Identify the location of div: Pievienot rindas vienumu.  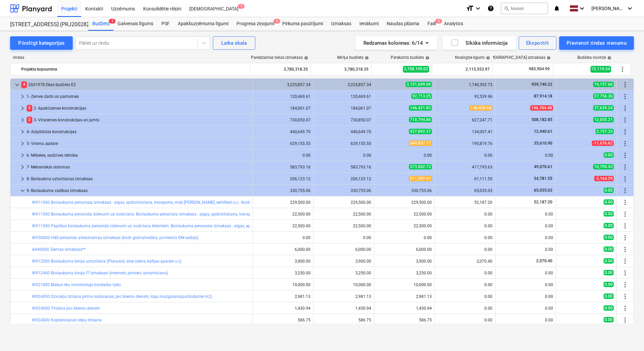
(596, 43).